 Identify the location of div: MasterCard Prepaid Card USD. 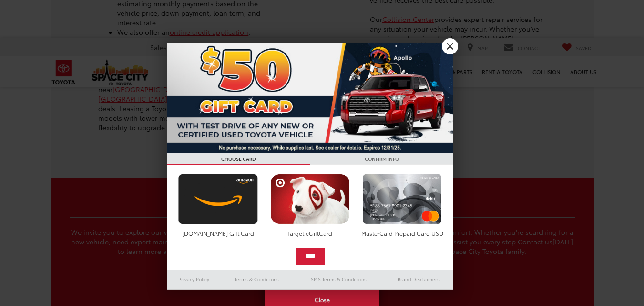
(402, 233).